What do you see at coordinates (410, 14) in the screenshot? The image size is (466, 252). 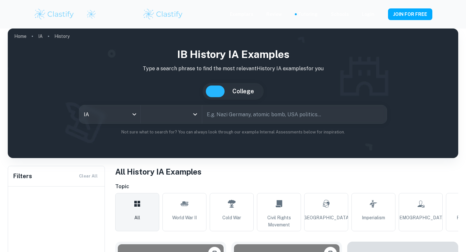 I see `button: JOIN FOR FREE` at bounding box center [410, 14].